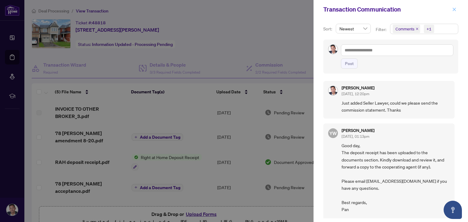 The height and width of the screenshot is (222, 468). I want to click on div: +1, so click(429, 29).